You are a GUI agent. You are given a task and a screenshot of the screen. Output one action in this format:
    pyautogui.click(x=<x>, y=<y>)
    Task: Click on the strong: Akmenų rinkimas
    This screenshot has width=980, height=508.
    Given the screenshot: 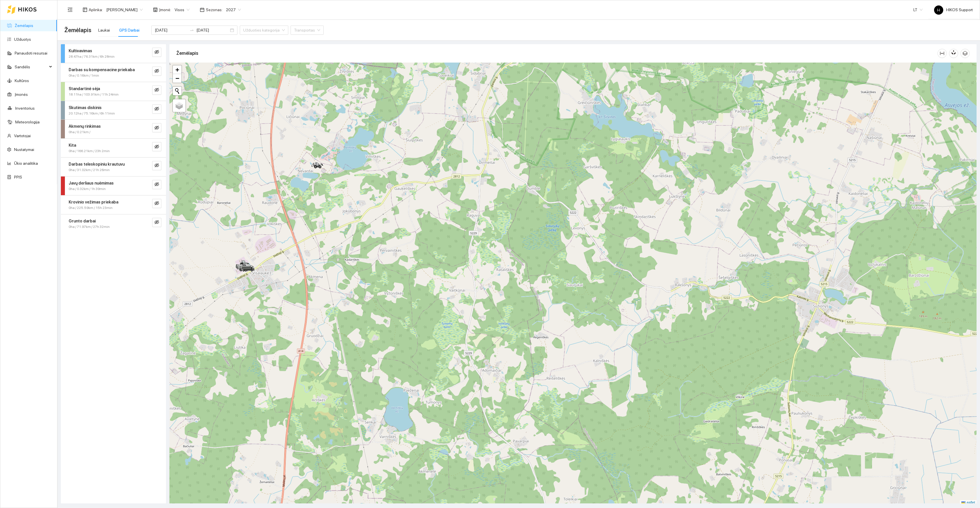 What is the action you would take?
    pyautogui.click(x=85, y=126)
    